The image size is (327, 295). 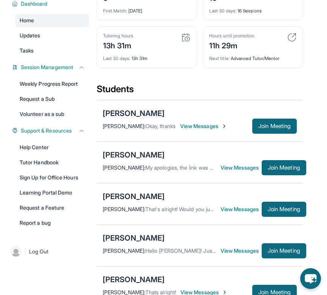 I want to click on div: Hours until promotion, so click(x=232, y=36).